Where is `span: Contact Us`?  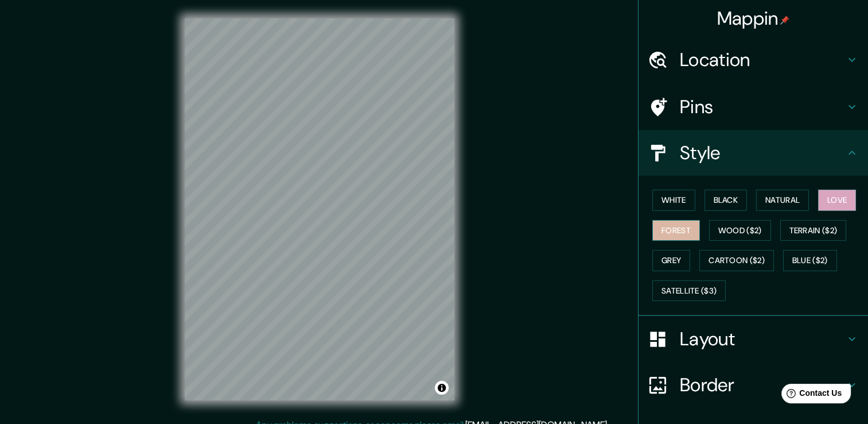
span: Contact Us is located at coordinates (54, 14).